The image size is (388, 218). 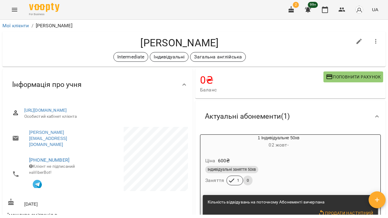 I want to click on button: Menu, so click(x=15, y=10).